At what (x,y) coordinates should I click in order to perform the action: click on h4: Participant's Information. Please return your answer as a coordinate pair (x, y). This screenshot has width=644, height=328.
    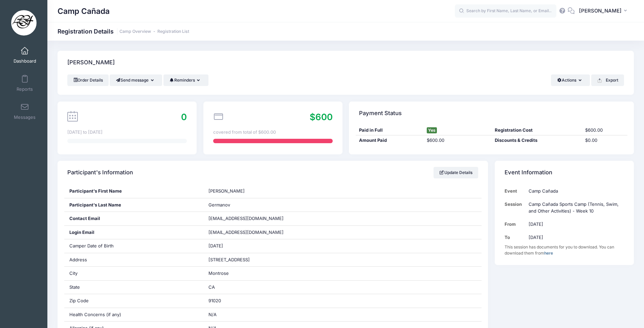
    Looking at the image, I should click on (100, 173).